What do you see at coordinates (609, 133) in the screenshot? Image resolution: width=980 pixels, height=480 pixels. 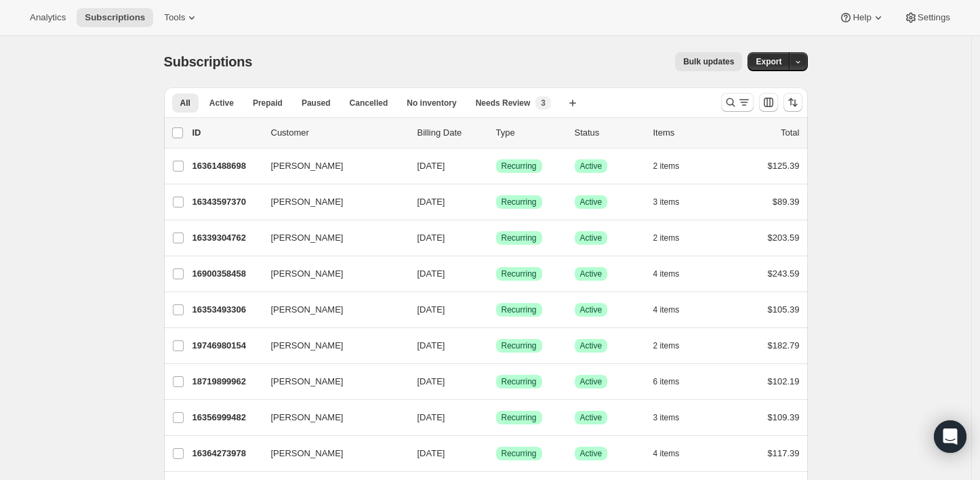 I see `p: Status` at bounding box center [609, 133].